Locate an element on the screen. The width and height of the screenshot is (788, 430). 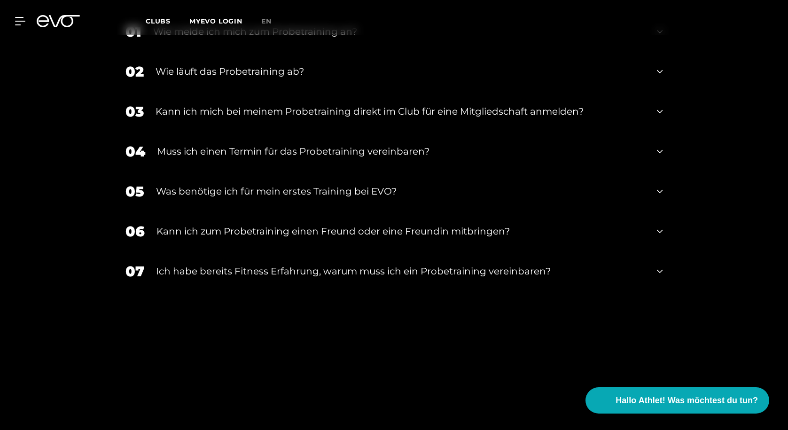
div: 07 is located at coordinates (135, 271).